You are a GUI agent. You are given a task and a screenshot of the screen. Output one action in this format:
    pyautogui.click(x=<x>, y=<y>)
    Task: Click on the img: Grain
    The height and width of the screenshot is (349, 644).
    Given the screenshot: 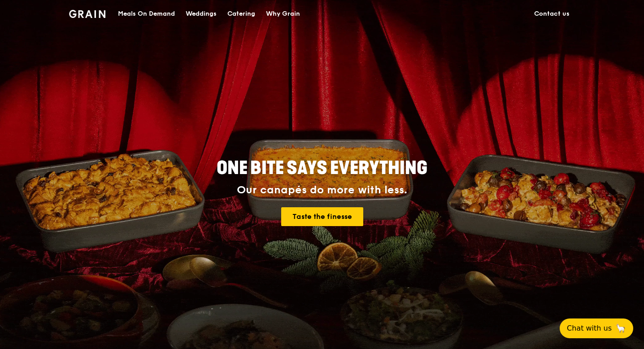 What is the action you would take?
    pyautogui.click(x=87, y=14)
    